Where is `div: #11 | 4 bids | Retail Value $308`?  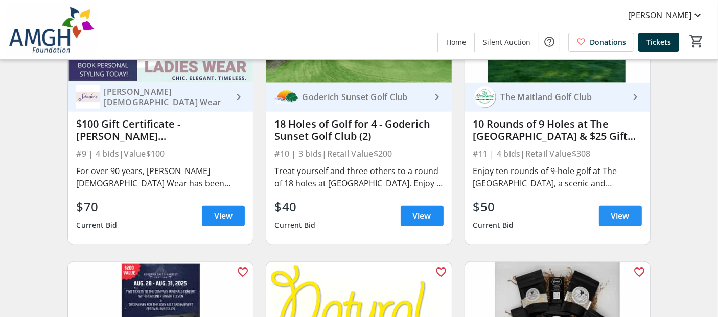
div: #11 | 4 bids | Retail Value $308 is located at coordinates (557, 154).